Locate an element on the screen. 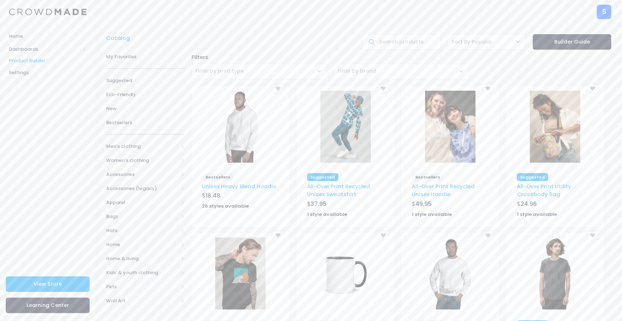  a: Eco-Friendly is located at coordinates (145, 94).